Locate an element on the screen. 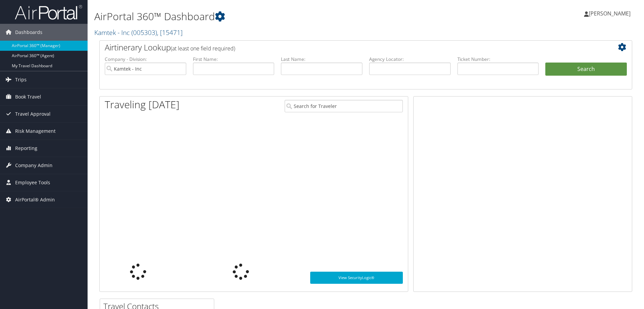 This screenshot has height=309, width=644. label: Last Name: is located at coordinates (322, 59).